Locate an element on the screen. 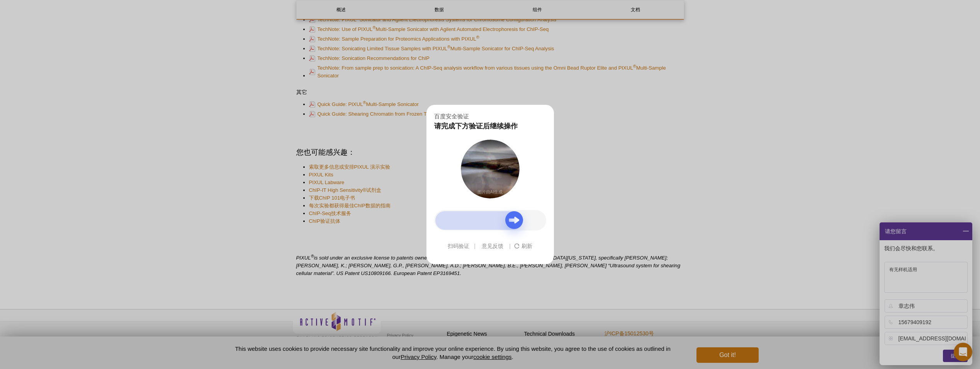 The image size is (980, 369). span: 扫码验证 is located at coordinates (464, 245).